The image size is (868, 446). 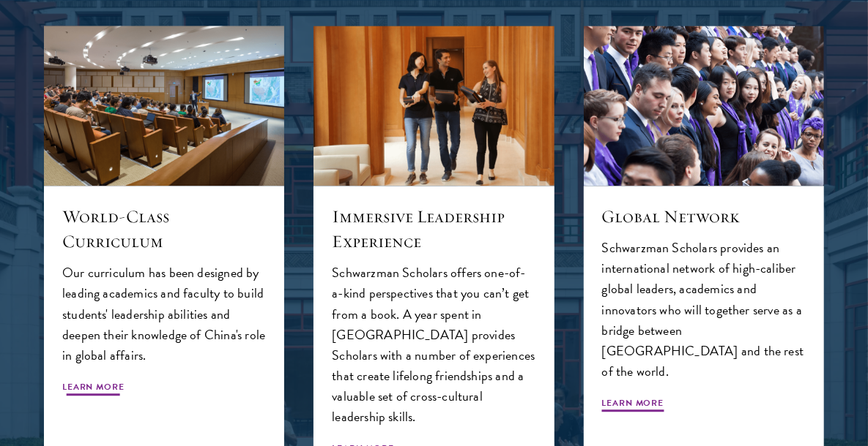 I want to click on h5: Global Network, so click(x=704, y=217).